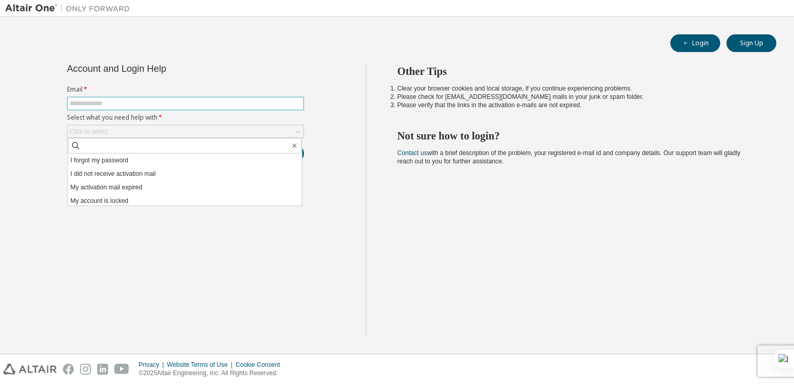 The height and width of the screenshot is (384, 794). Describe the element at coordinates (70, 8) in the screenshot. I see `img: Altair One` at that location.